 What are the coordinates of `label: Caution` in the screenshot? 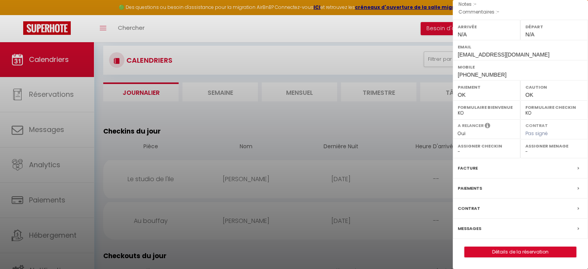 It's located at (554, 87).